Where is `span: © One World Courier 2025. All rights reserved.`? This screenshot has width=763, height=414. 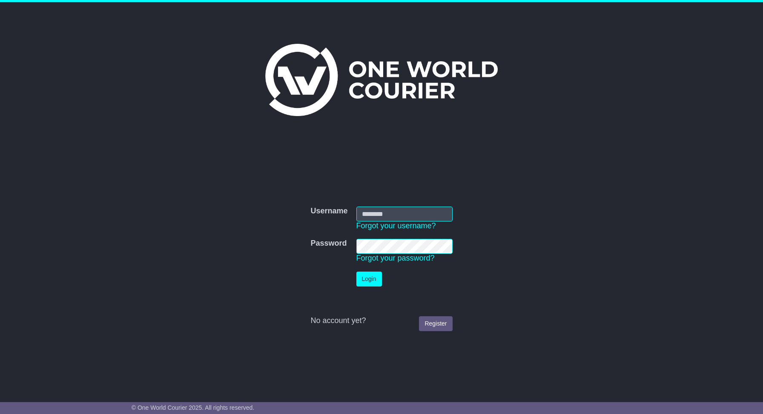 span: © One World Courier 2025. All rights reserved. is located at coordinates (193, 408).